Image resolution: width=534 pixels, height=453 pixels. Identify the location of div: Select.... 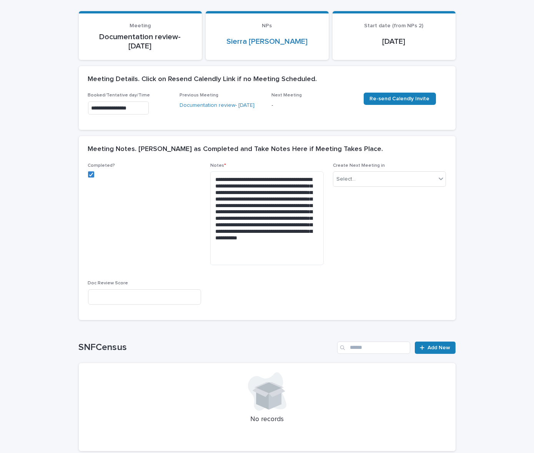
(346, 179).